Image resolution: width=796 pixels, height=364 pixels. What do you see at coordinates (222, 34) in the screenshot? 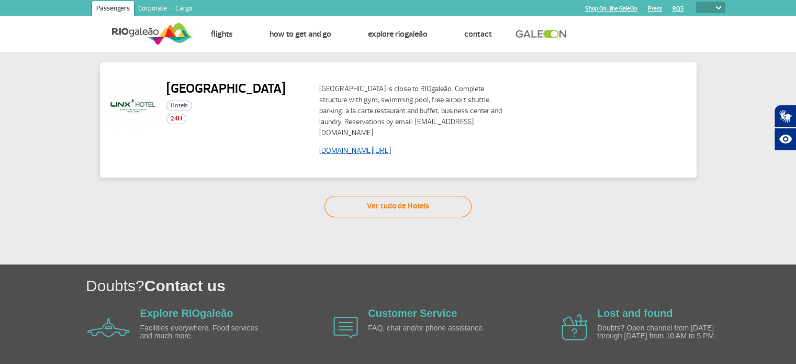
I see `a: Flights` at bounding box center [222, 34].